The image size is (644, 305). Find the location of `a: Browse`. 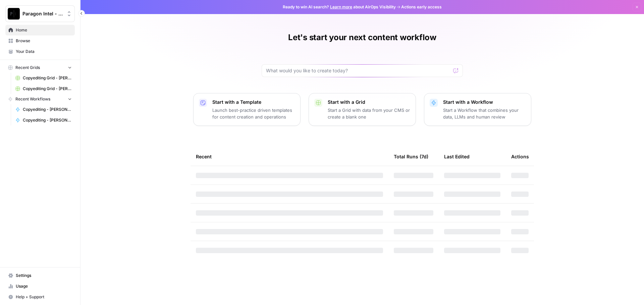

a: Browse is located at coordinates (40, 41).